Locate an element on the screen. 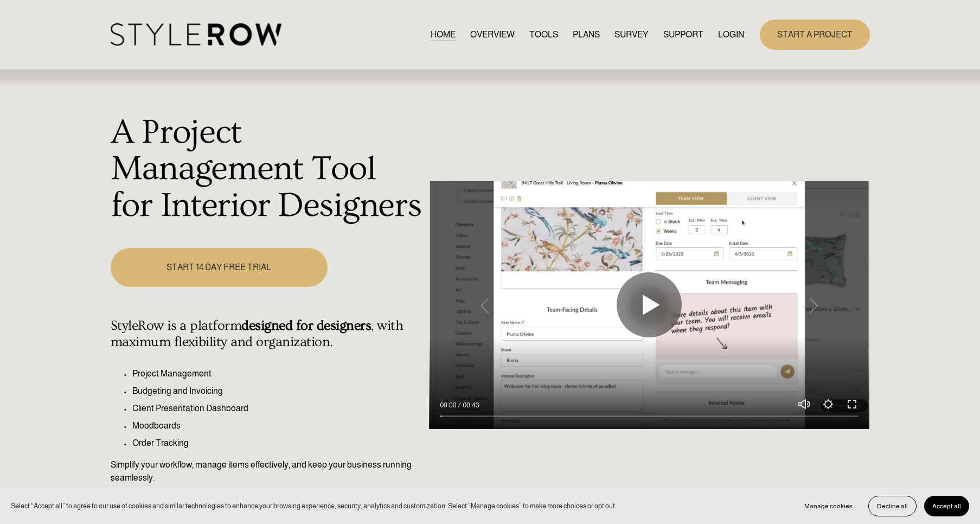  a: folder dropdown is located at coordinates (684, 35).